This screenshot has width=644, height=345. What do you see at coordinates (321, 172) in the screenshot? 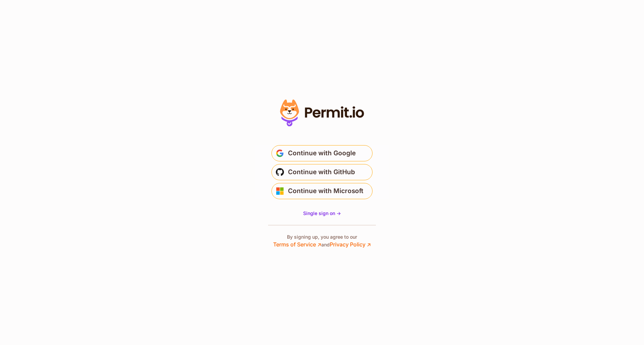
I see `span: Continue with GitHub` at bounding box center [321, 172].